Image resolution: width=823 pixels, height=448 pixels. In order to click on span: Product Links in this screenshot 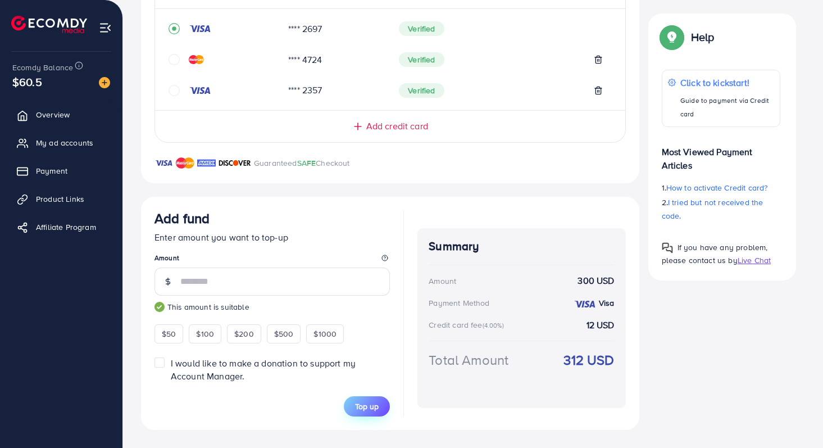, I will do `click(60, 199)`.